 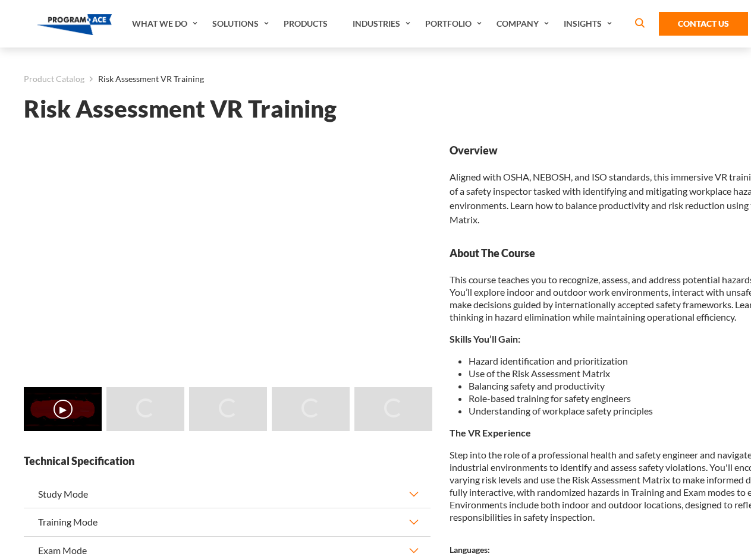 What do you see at coordinates (54, 79) in the screenshot?
I see `a: Product Catalog` at bounding box center [54, 79].